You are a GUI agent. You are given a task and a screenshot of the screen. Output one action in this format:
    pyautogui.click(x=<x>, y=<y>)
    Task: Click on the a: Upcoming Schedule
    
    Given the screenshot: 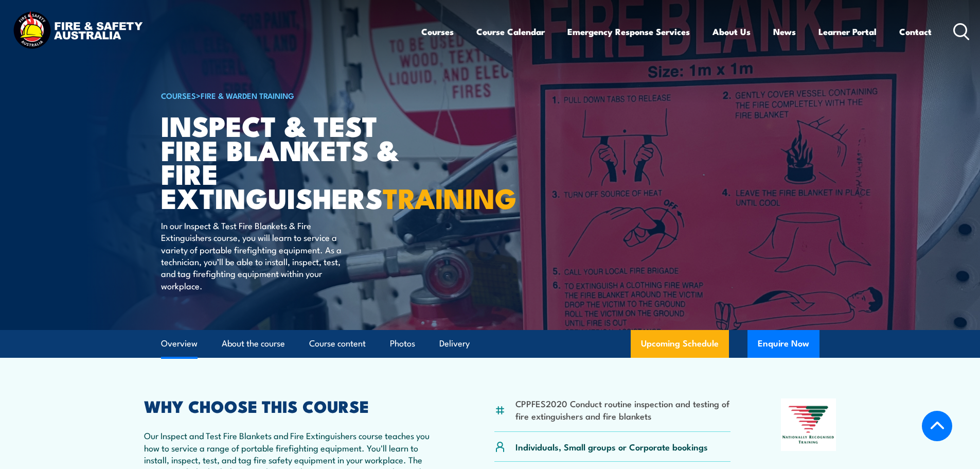 What is the action you would take?
    pyautogui.click(x=679, y=344)
    